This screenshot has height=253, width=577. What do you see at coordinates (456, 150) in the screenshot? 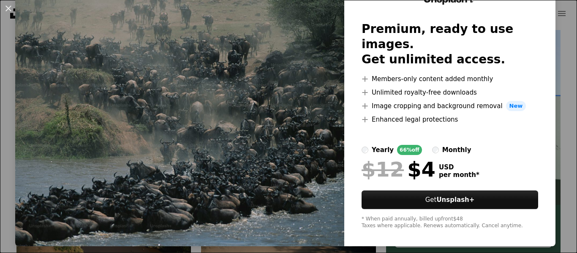
I see `div: monthly` at bounding box center [456, 150].